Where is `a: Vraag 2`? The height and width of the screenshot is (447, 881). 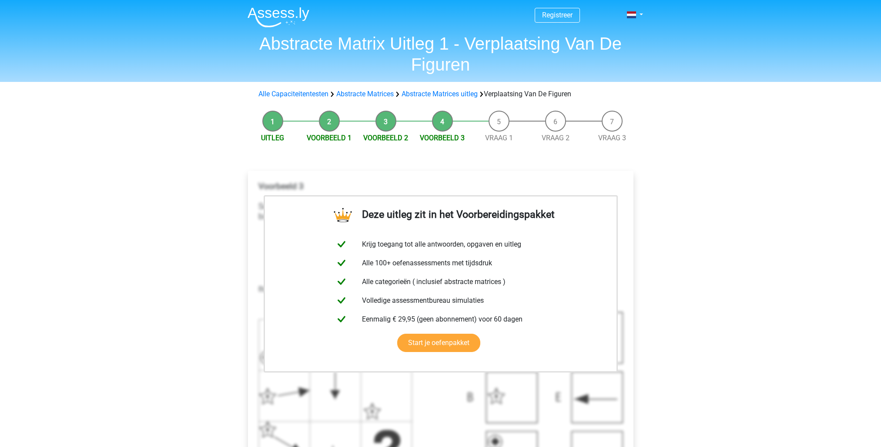 a: Vraag 2 is located at coordinates (556, 138).